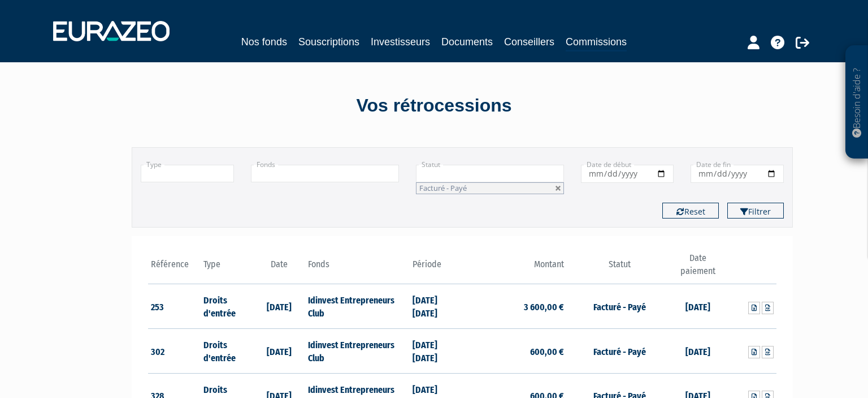 This screenshot has height=398, width=868. Describe the element at coordinates (435, 268) in the screenshot. I see `th: Période` at that location.